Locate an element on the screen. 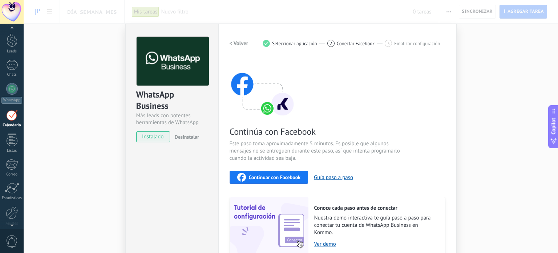 The height and width of the screenshot is (253, 558). span: 3 is located at coordinates (388, 43).